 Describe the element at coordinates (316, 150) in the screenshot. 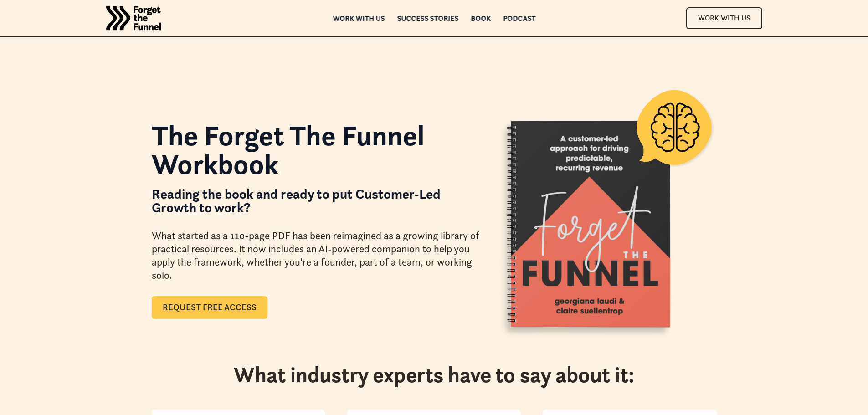

I see `h1: The Forget The Funnel Workbook` at that location.